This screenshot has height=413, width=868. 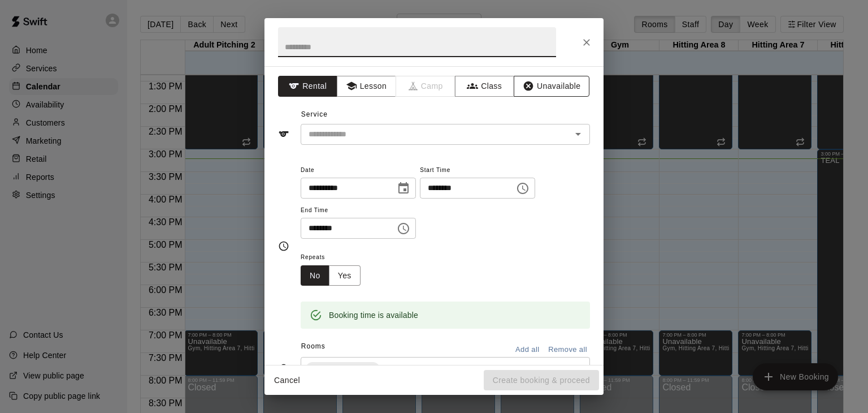 What do you see at coordinates (345, 275) in the screenshot?
I see `button: Yes` at bounding box center [345, 275].